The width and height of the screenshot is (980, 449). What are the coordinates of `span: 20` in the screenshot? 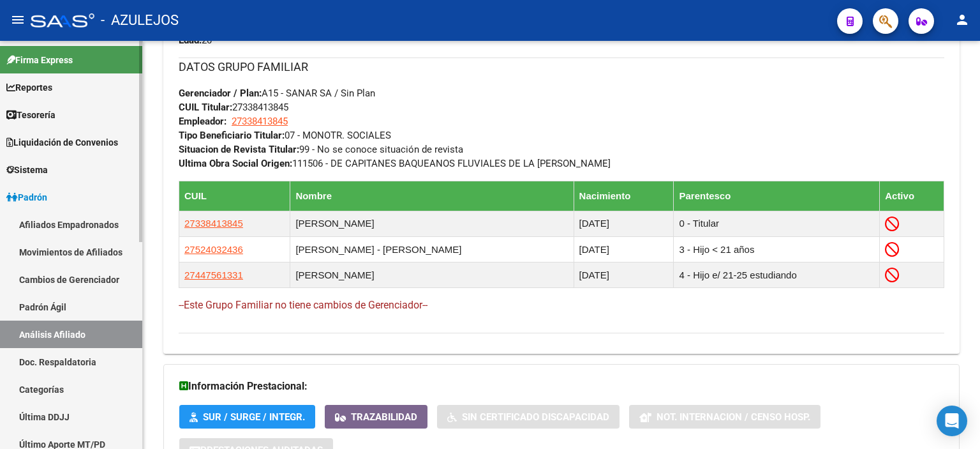 It's located at (195, 40).